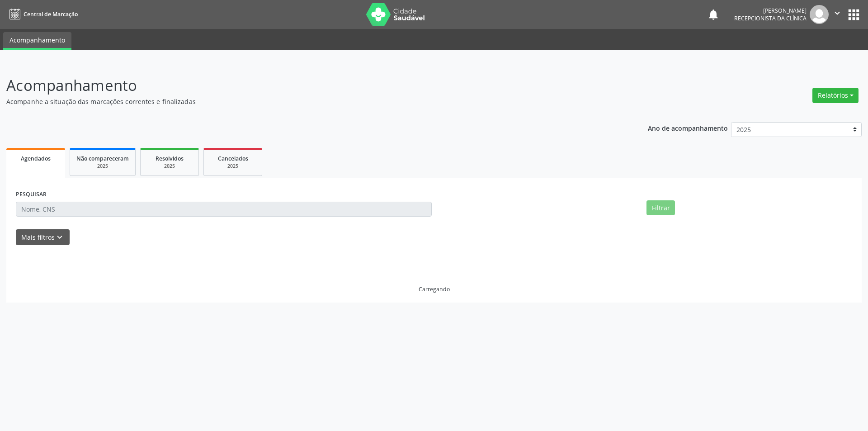 The height and width of the screenshot is (431, 868). What do you see at coordinates (836, 95) in the screenshot?
I see `button: Relatórios` at bounding box center [836, 95].